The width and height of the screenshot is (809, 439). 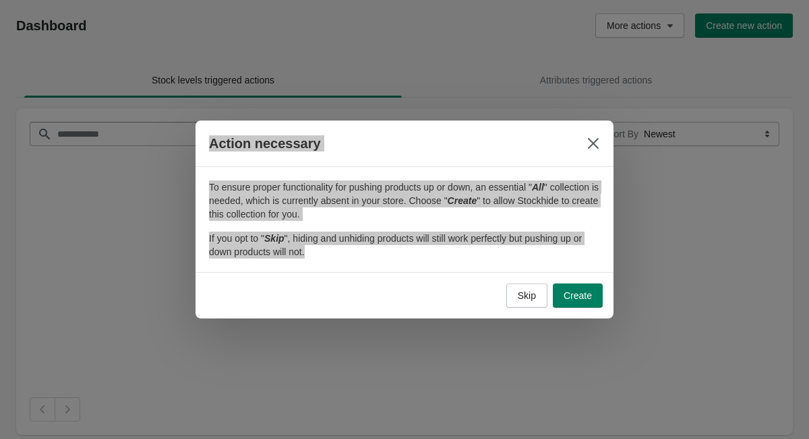 I want to click on h3: Action necessary, so click(x=265, y=144).